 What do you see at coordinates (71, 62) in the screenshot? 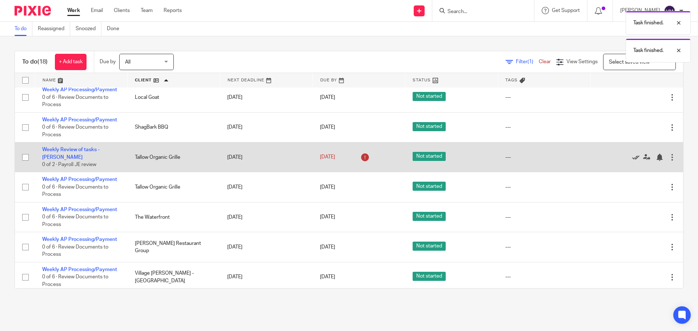
I see `a: + Add task` at bounding box center [71, 62].